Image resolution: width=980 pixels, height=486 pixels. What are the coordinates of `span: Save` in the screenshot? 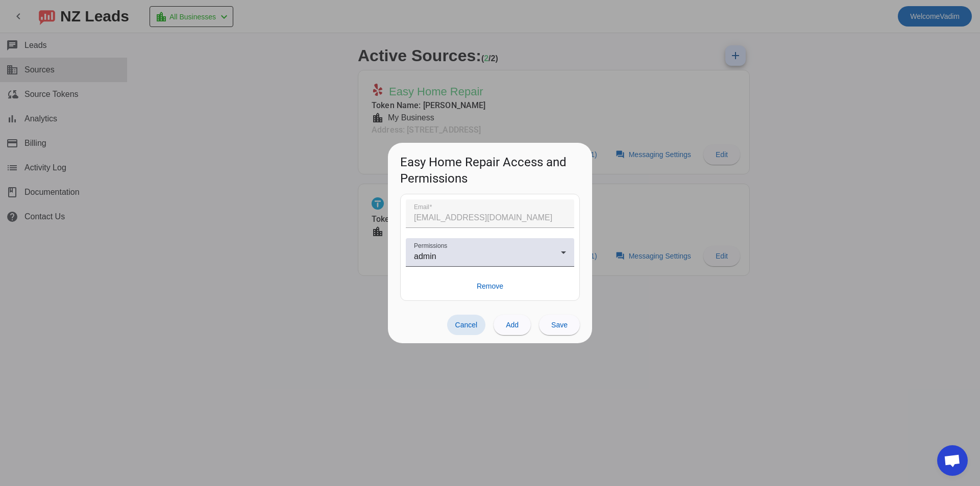 It's located at (559, 325).